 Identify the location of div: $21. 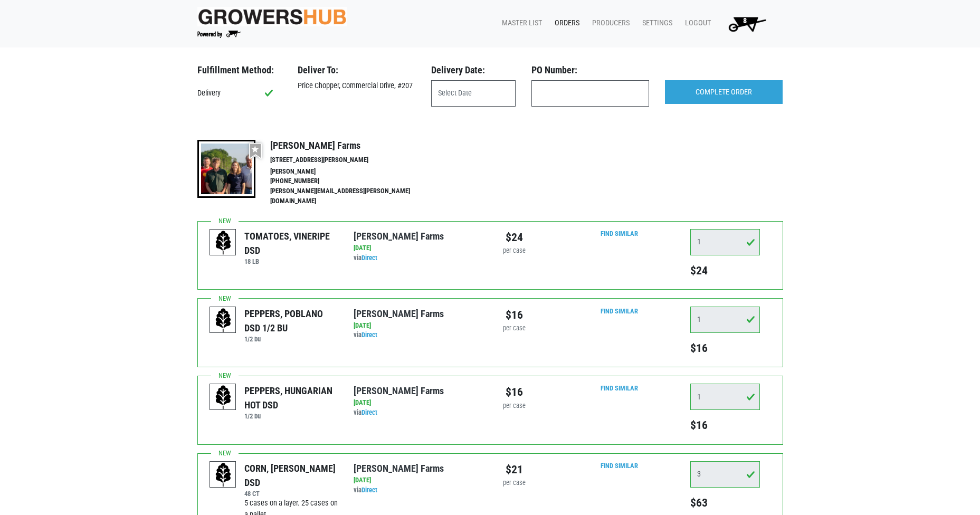
(514, 470).